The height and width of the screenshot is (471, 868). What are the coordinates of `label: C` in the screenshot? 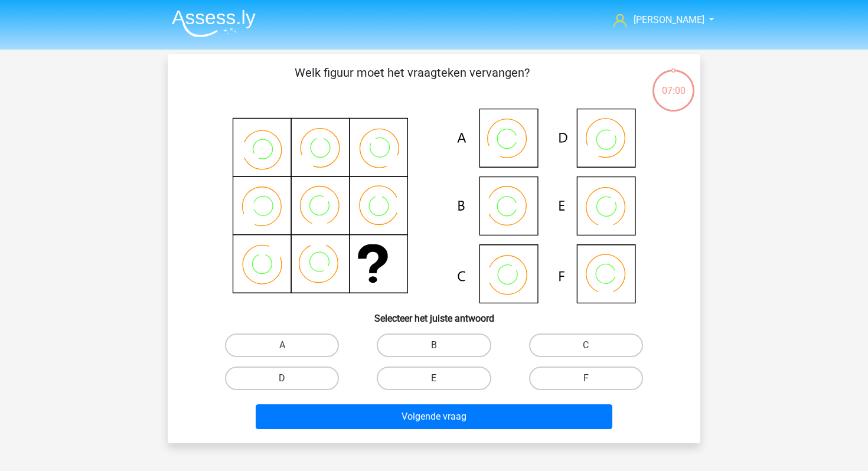 It's located at (586, 345).